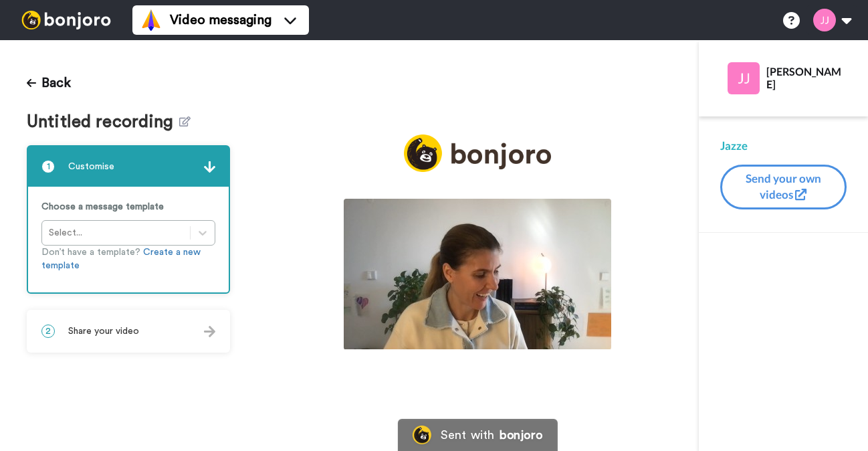 This screenshot has width=868, height=451. I want to click on img: 761d1fc4-eead-484e-88e1-8972d74f708d_thumbnail_source_1758888587.jpg, so click(478, 273).